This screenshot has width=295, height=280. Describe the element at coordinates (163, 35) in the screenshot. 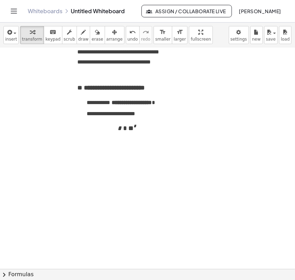

I see `button: format_sizesmaller` at that location.